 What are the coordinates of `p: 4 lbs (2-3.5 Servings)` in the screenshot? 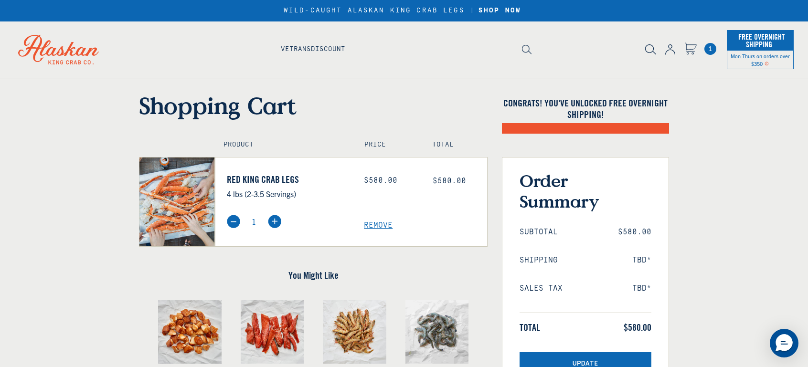 It's located at (288, 194).